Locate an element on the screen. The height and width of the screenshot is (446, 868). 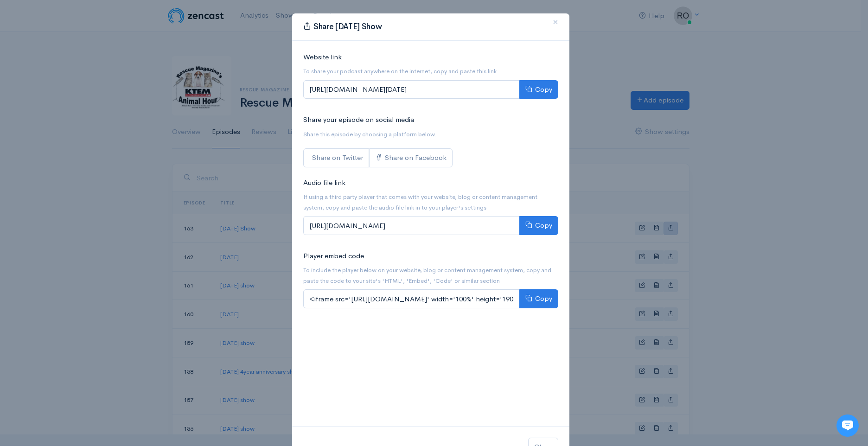
span: New conversation is located at coordinates (86, 81).